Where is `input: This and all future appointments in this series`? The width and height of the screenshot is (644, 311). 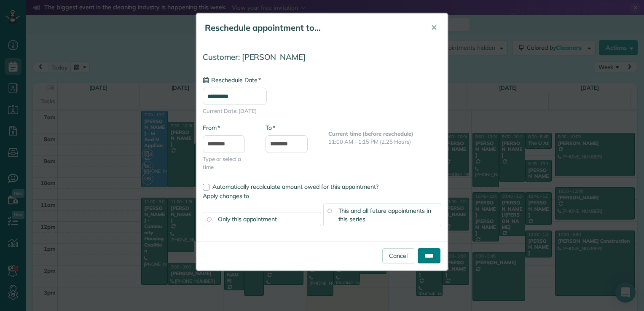
input: This and all future appointments in this series is located at coordinates (330, 211).